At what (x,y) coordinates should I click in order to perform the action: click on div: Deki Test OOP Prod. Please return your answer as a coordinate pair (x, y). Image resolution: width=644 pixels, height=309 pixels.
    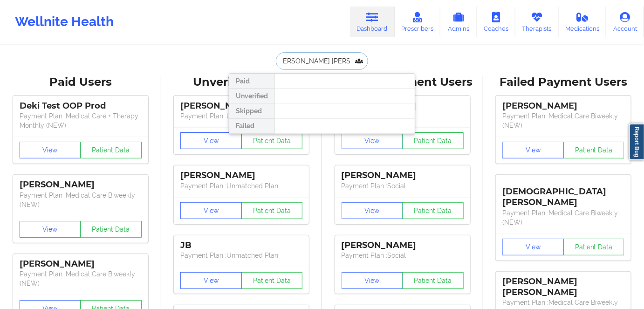
    Looking at the image, I should click on (80, 106).